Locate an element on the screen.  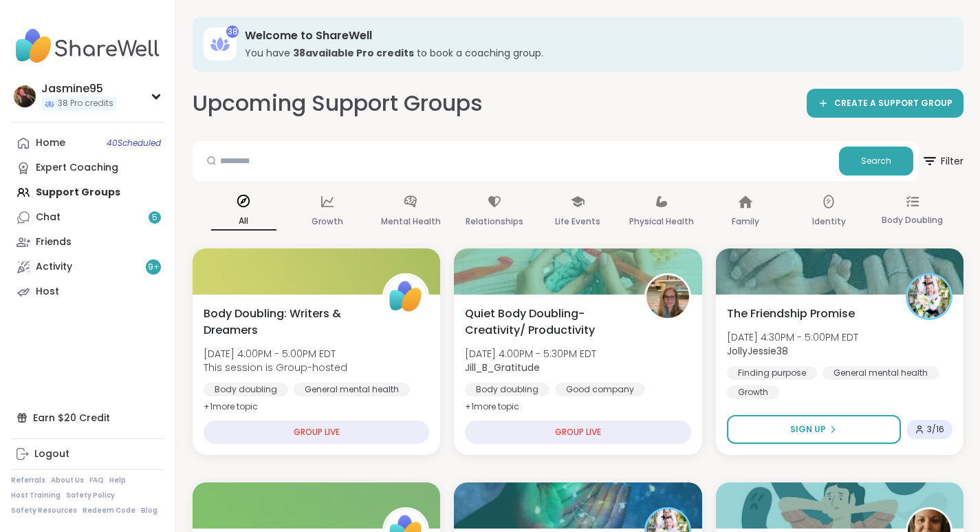
p: Relationships is located at coordinates (494, 221).